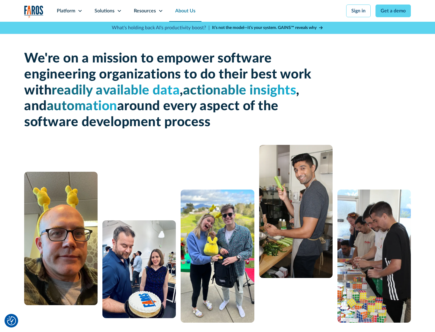 This screenshot has height=332, width=435. Describe the element at coordinates (116, 91) in the screenshot. I see `span: readily available data` at that location.